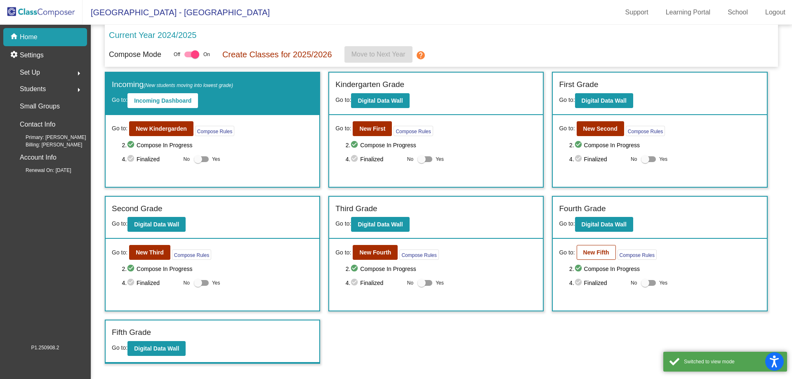 The image size is (792, 379). I want to click on p: Contact Info, so click(38, 125).